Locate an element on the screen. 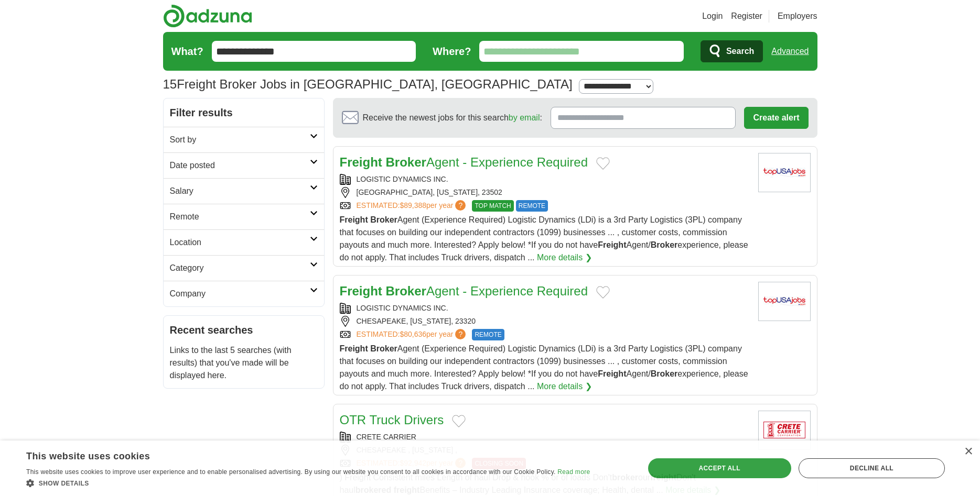  a: OTR Truck Drivers is located at coordinates (391, 420).